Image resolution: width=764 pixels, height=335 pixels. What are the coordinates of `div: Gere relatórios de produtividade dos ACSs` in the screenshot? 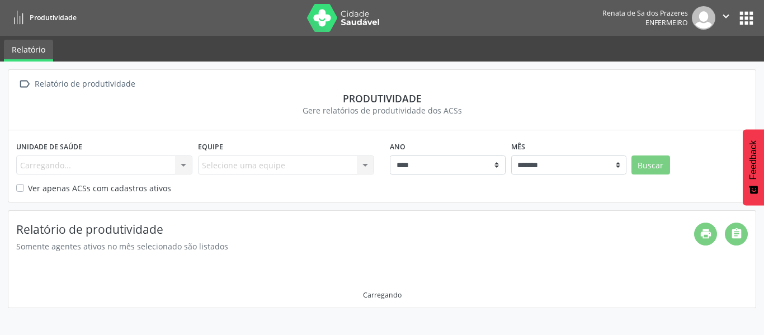 It's located at (382, 110).